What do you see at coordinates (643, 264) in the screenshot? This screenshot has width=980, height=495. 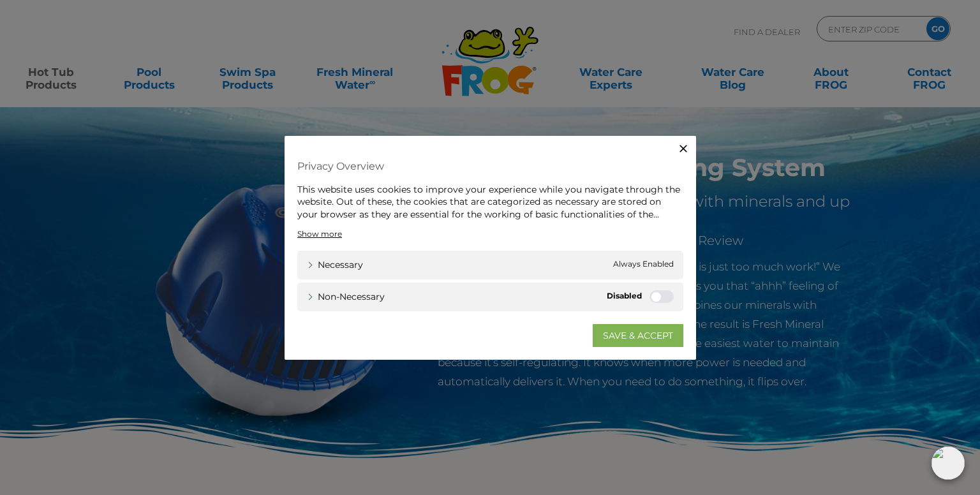 I see `span: Always Enabled` at bounding box center [643, 264].